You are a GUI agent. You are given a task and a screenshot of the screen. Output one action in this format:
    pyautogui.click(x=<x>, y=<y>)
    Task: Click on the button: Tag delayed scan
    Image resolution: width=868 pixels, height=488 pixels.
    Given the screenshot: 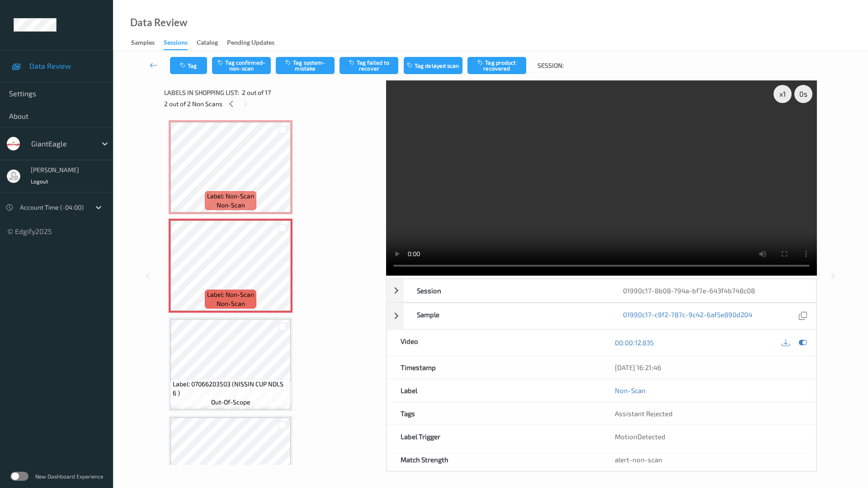 What is the action you would take?
    pyautogui.click(x=433, y=66)
    